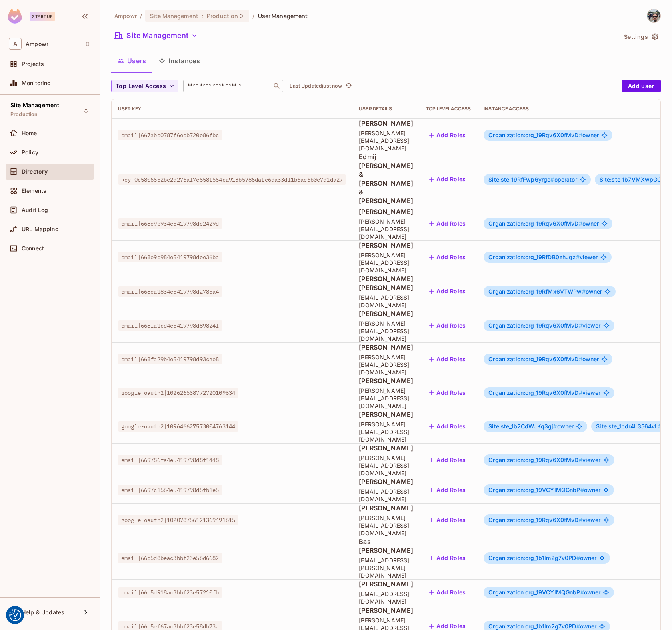 This screenshot has height=630, width=672. Describe the element at coordinates (35, 210) in the screenshot. I see `span: Audit Log` at that location.